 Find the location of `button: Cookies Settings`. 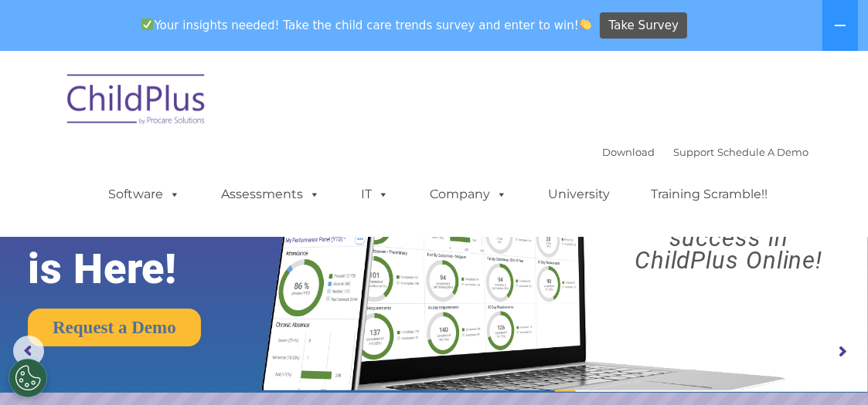

button: Cookies Settings is located at coordinates (28, 378).